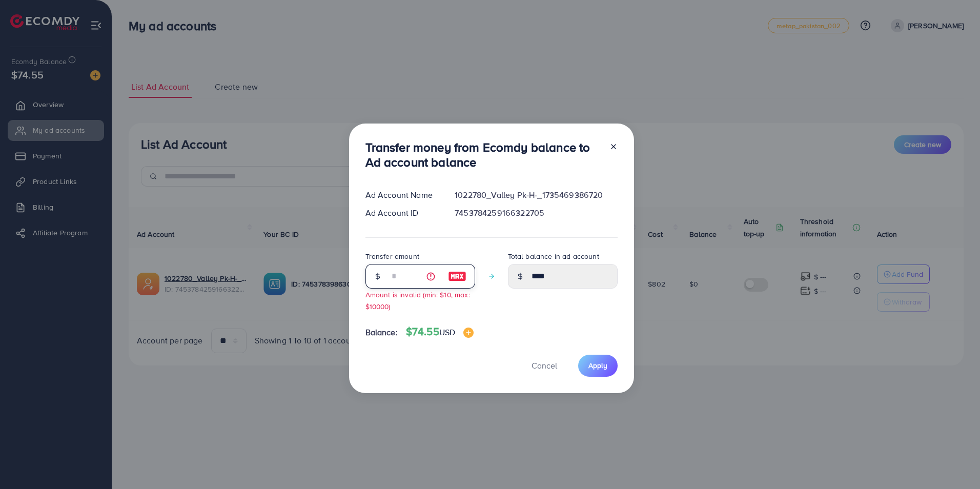 This screenshot has height=489, width=980. I want to click on small: Amount is invalid (min: $10, max: $10000), so click(418, 301).